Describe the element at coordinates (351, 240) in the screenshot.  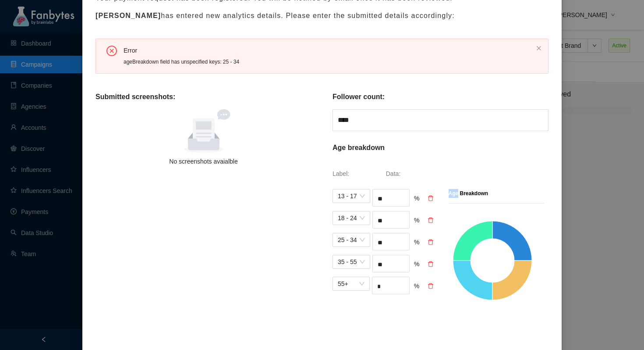
I see `span: 25 - 34` at that location.